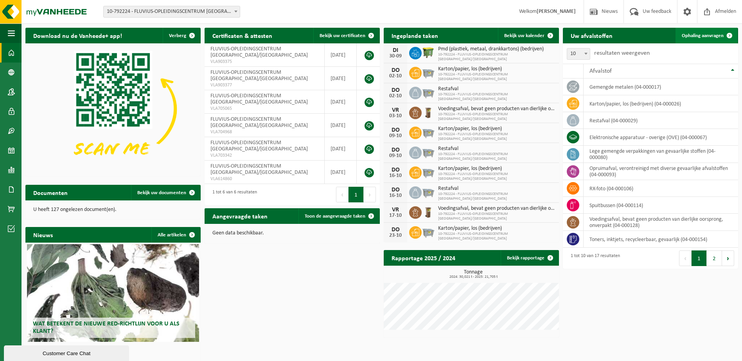  Describe the element at coordinates (264, 179) in the screenshot. I see `span: VLA614860` at that location.